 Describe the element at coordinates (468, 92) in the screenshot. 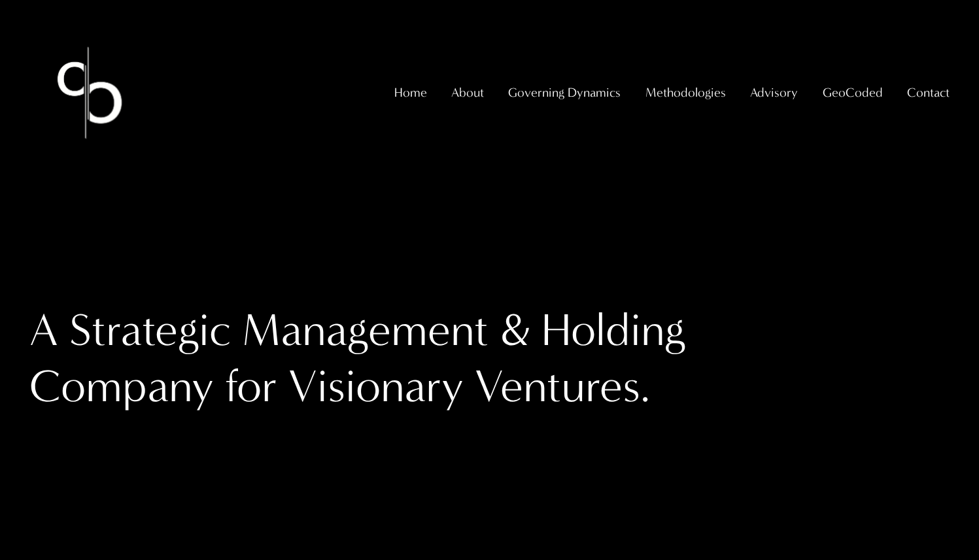

I see `span: About` at that location.